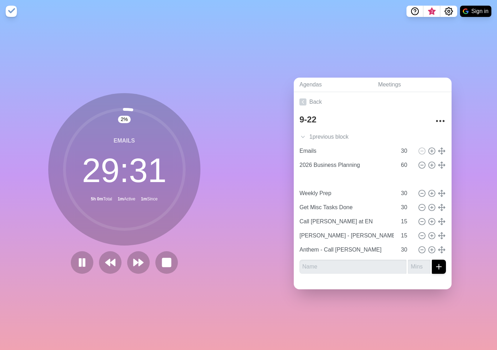 The width and height of the screenshot is (497, 350). What do you see at coordinates (333, 85) in the screenshot?
I see `a: Agendas` at bounding box center [333, 85].